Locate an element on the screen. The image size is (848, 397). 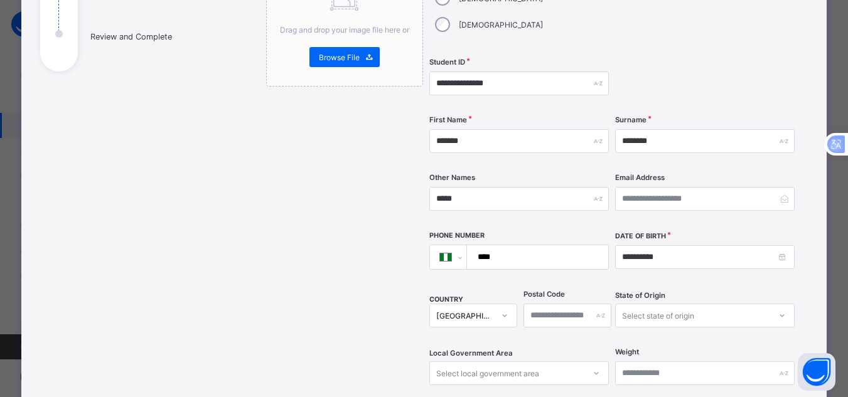
label: Other Names is located at coordinates (452, 178).